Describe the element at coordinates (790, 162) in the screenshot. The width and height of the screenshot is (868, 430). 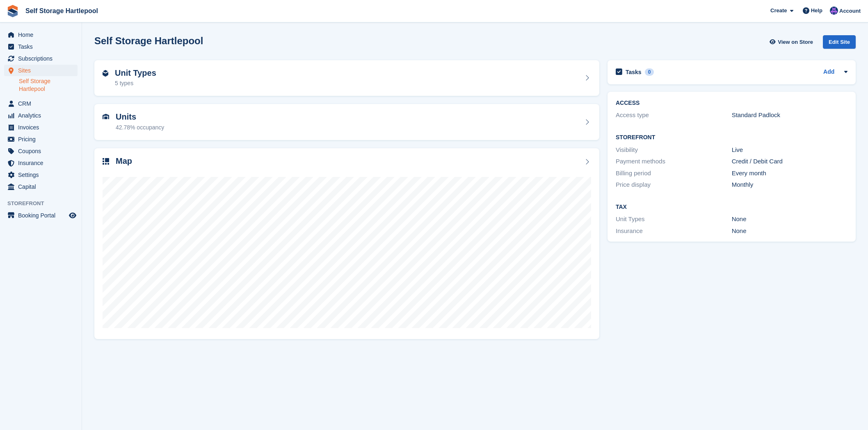
I see `div: Credit / Debit Card` at that location.